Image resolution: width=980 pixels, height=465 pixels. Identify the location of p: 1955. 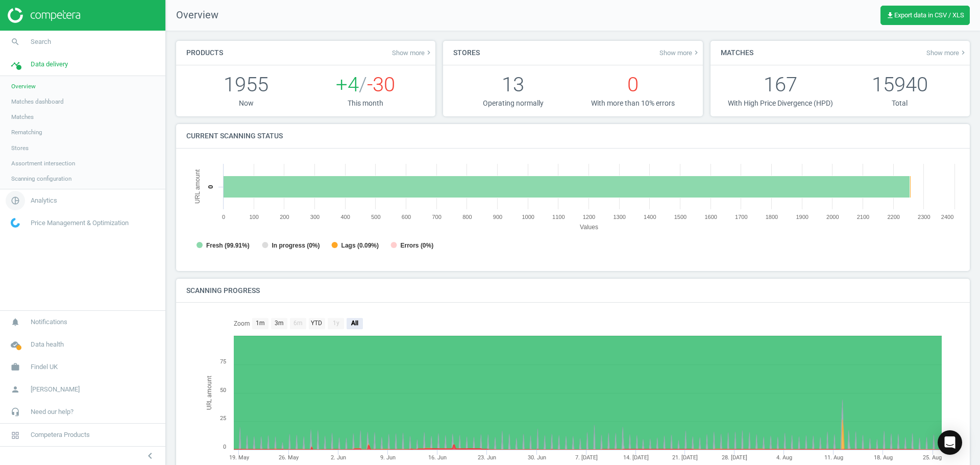
(246, 84).